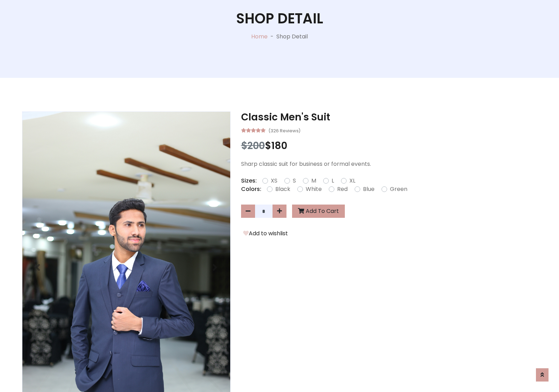 This screenshot has height=392, width=559. I want to click on h3: Classic Men's Suit, so click(389, 117).